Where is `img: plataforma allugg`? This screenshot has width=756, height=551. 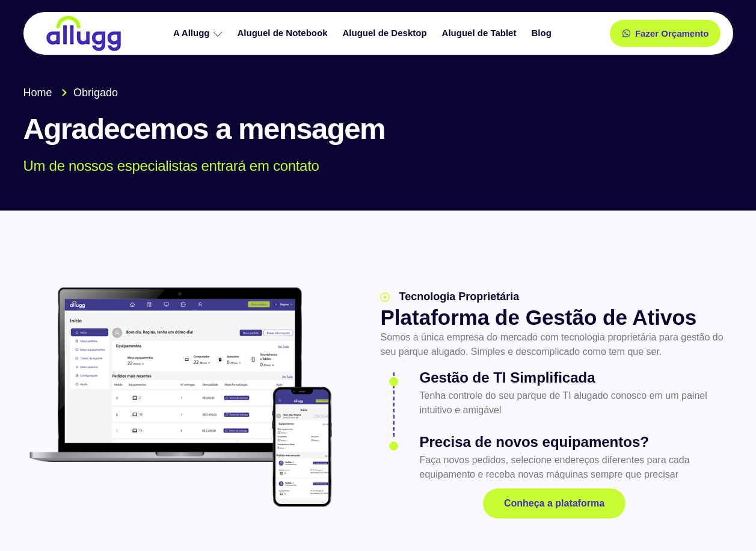 img: plataforma allugg is located at coordinates (181, 398).